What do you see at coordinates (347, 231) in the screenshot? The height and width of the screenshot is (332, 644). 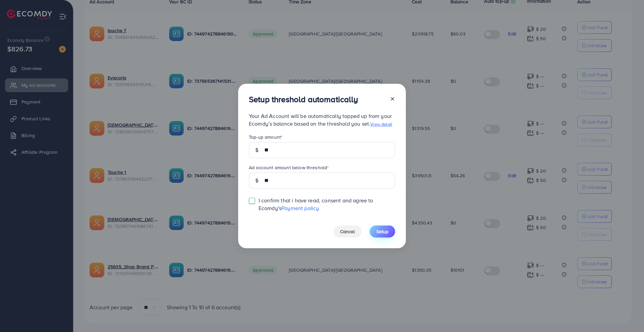 I see `span: Cancel` at bounding box center [347, 231].